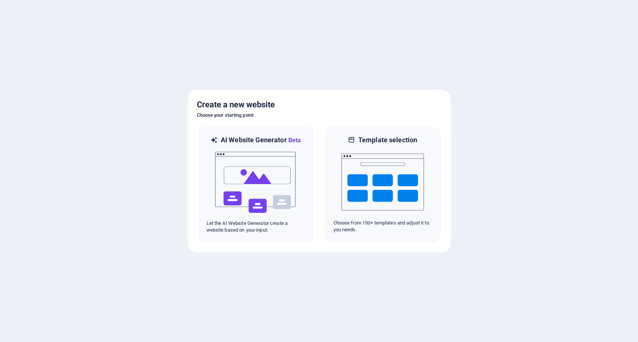  Describe the element at coordinates (319, 115) in the screenshot. I see `h6: Choose your starting point` at that location.